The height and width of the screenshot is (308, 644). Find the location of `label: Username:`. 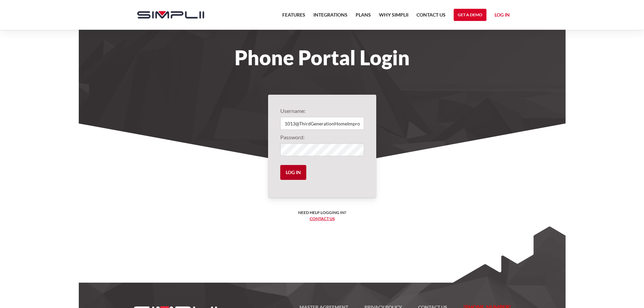

label: Username: is located at coordinates (322, 111).